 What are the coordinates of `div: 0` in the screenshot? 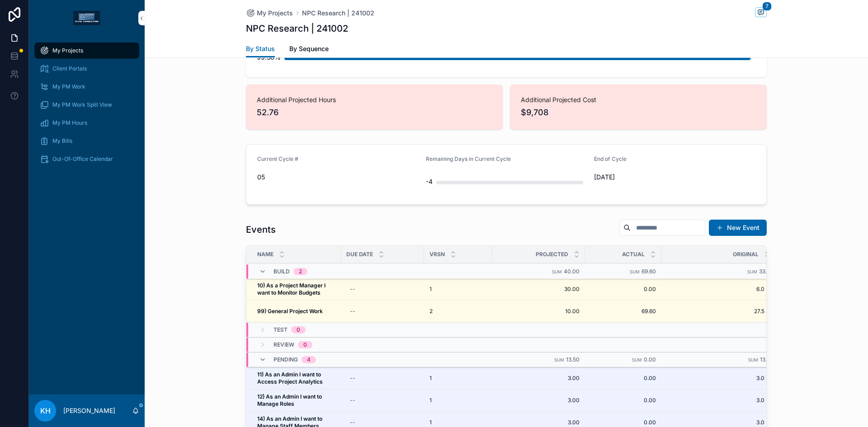 It's located at (305, 344).